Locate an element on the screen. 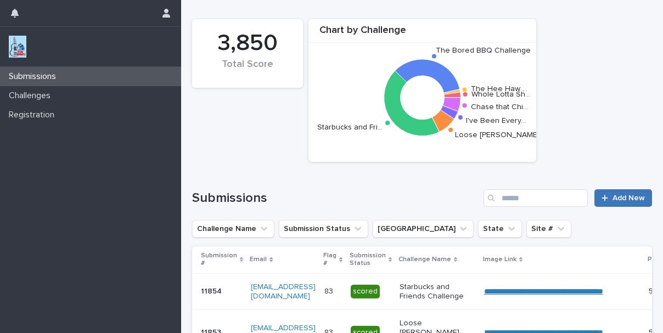  text: The Bored BBQ Challenge is located at coordinates (483, 50).